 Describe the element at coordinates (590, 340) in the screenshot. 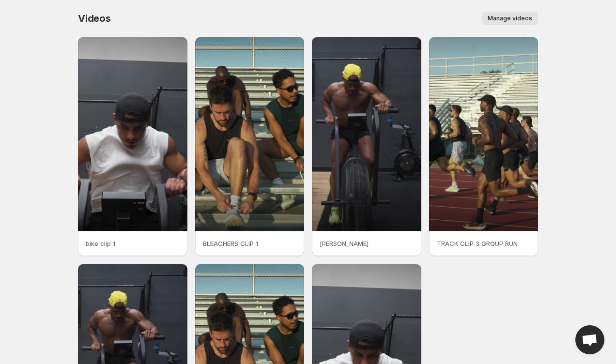

I see `a: Open chat` at that location.